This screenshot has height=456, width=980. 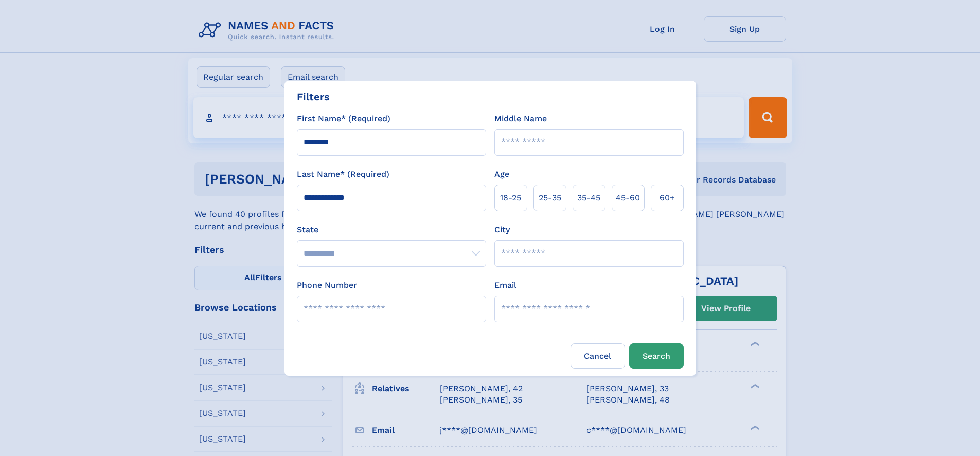 What do you see at coordinates (550, 198) in the screenshot?
I see `span: 25‑35` at bounding box center [550, 198].